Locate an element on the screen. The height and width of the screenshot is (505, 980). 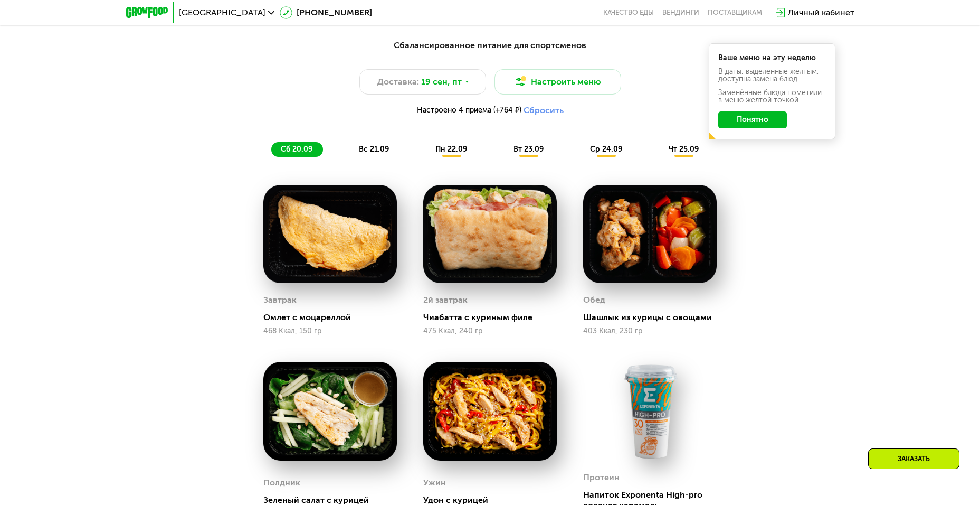
div: 2й завтрак is located at coordinates (446, 300).